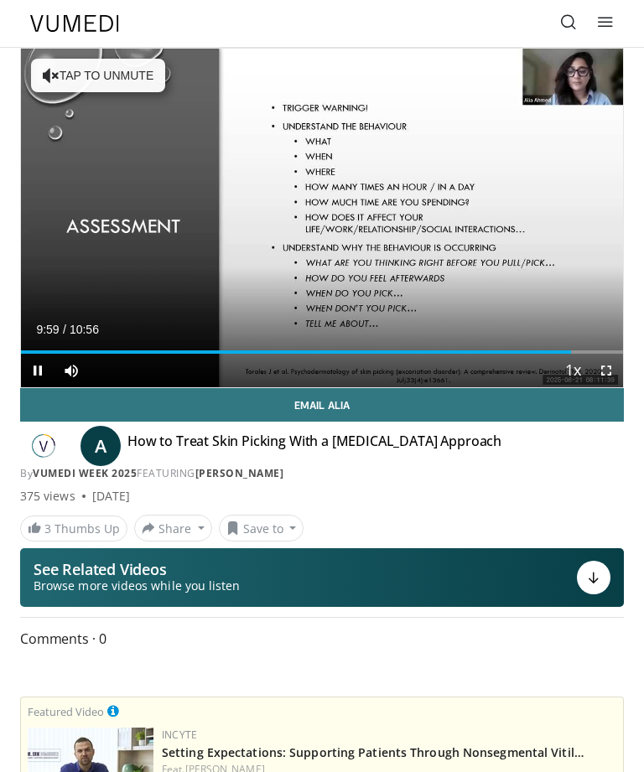 The width and height of the screenshot is (644, 772). Describe the element at coordinates (573, 371) in the screenshot. I see `button: Playback Rate` at that location.